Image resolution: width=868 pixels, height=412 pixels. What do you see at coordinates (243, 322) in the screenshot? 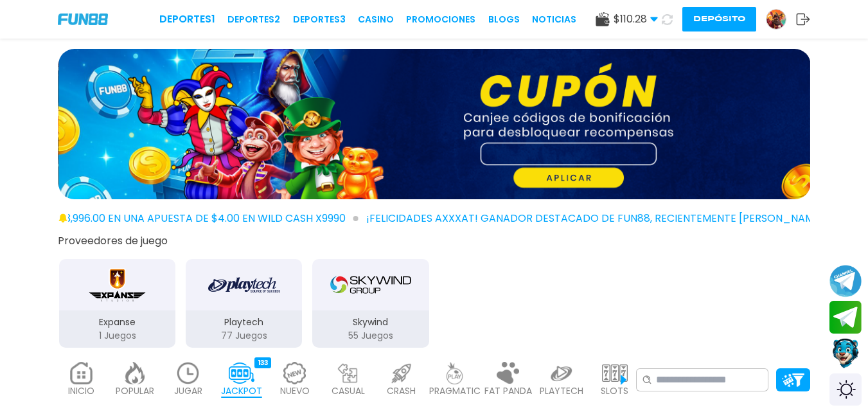
I see `p: Playtech` at bounding box center [243, 322].